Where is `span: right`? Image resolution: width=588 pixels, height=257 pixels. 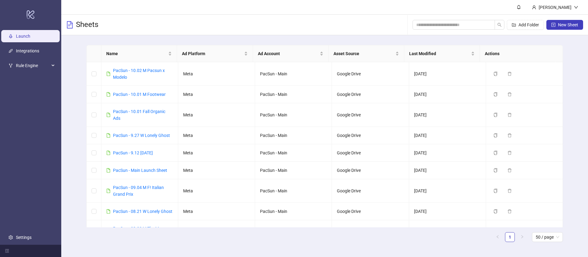 span: right is located at coordinates (522, 237).